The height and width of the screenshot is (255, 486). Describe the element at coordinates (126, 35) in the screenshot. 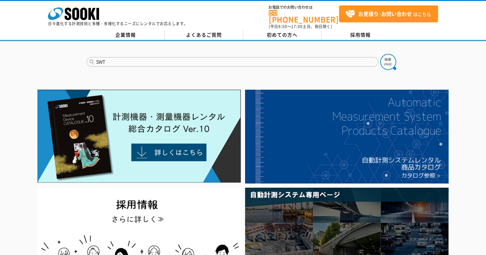

I see `a: 企業情報` at that location.